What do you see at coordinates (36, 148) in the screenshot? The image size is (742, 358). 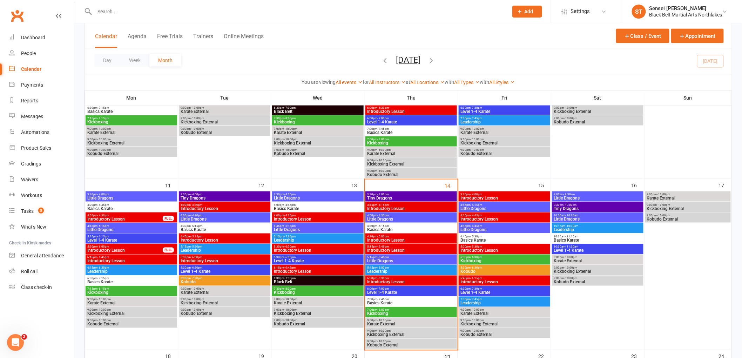 I see `div: Product Sales` at bounding box center [36, 148].